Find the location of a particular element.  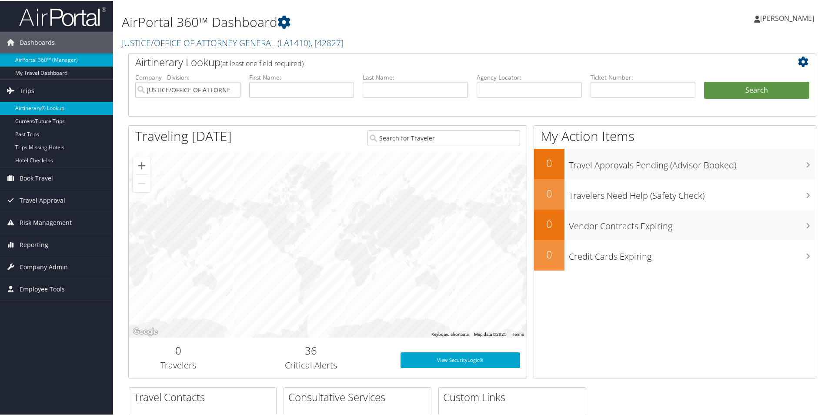

a: JUSTICE/OFFICE OF ATTORNEY GENERAL is located at coordinates (233, 42).